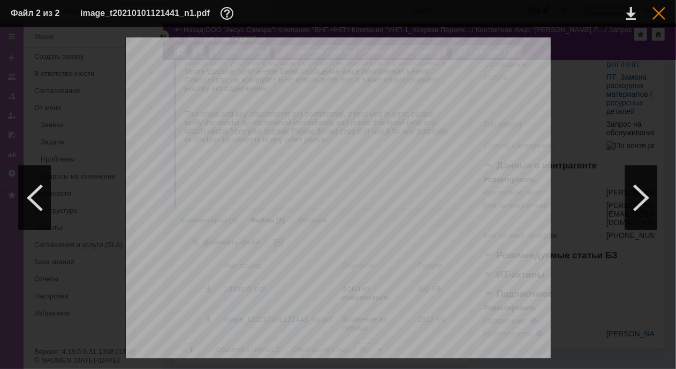 The image size is (676, 369). What do you see at coordinates (642, 198) in the screenshot?
I see `div: Следующий файл` at bounding box center [642, 198].